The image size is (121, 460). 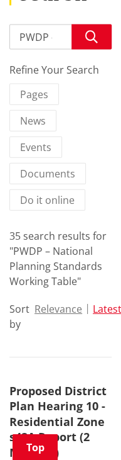 I want to click on span: News, so click(x=33, y=120).